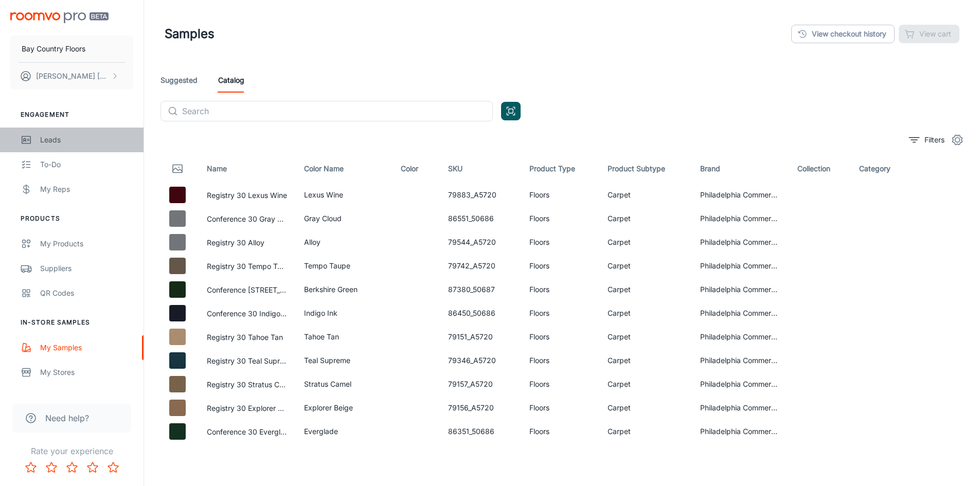 The image size is (980, 486). What do you see at coordinates (247, 219) in the screenshot?
I see `button: Conference 30 Gray Cloud` at bounding box center [247, 219].